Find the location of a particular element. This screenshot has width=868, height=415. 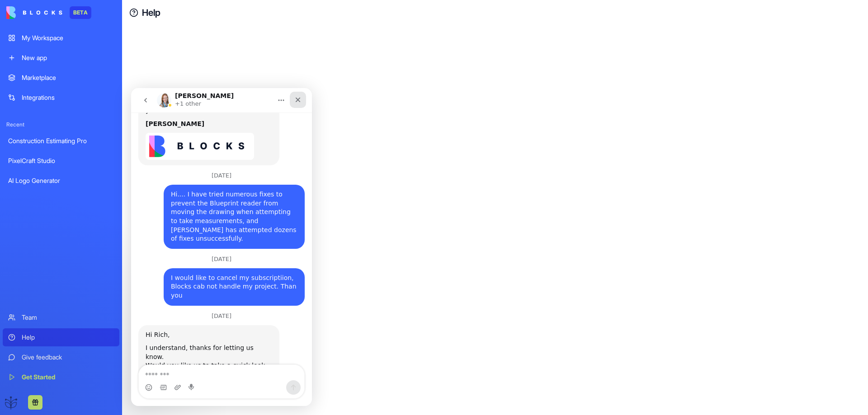

div: Construction Estimating Pro is located at coordinates (61, 141).